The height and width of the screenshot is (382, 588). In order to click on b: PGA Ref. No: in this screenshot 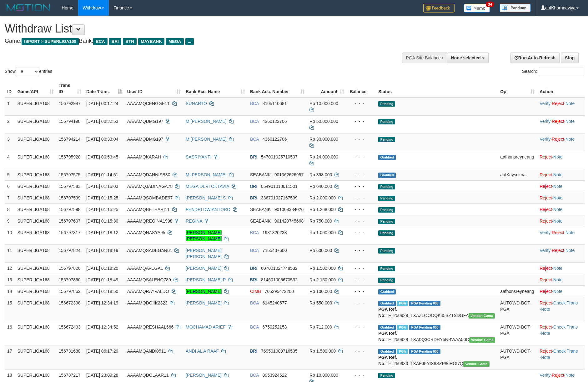, I will do `click(388, 312)`.